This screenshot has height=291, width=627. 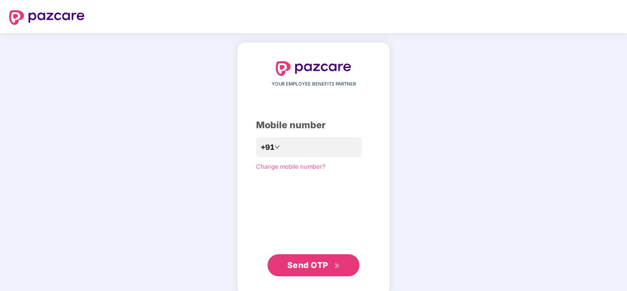 I want to click on button: Send OTPdouble-right, so click(x=314, y=265).